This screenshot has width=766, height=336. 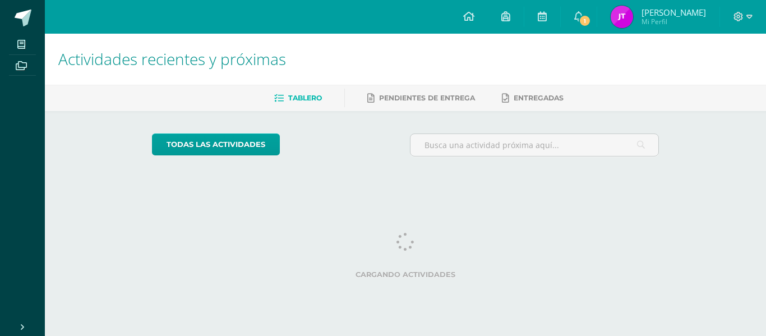 What do you see at coordinates (533, 98) in the screenshot?
I see `a: Entregadas` at bounding box center [533, 98].